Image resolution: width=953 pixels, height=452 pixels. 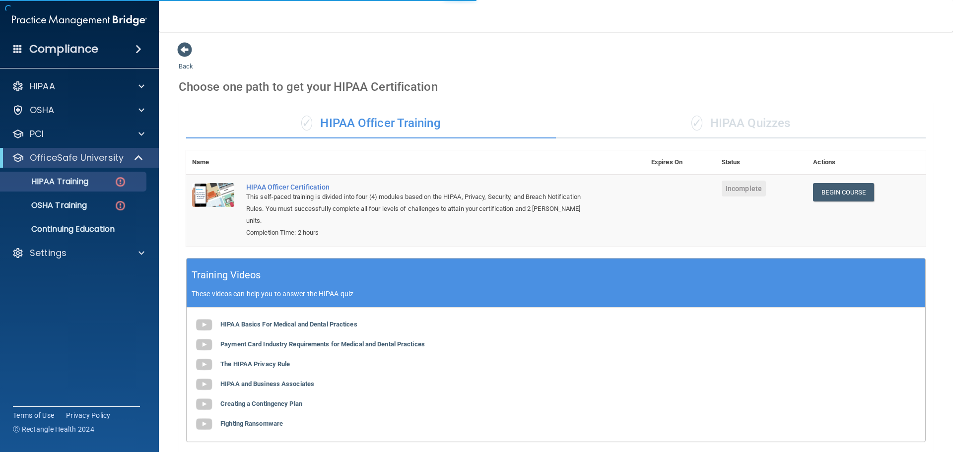 What do you see at coordinates (79, 20) in the screenshot?
I see `img: PMB logo` at bounding box center [79, 20].